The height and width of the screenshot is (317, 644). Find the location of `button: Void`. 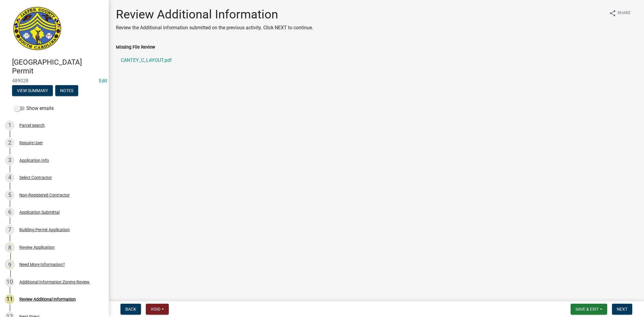

button: Void is located at coordinates (157, 309).